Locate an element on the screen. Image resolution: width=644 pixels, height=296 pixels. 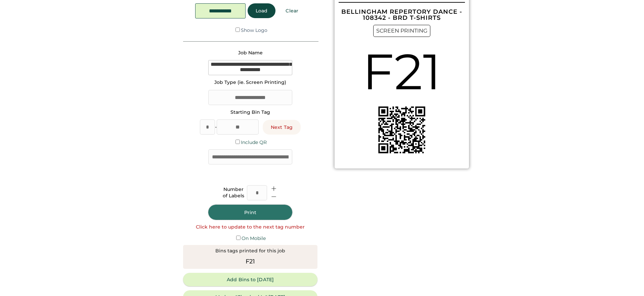
div: Job Name is located at coordinates (250, 53).